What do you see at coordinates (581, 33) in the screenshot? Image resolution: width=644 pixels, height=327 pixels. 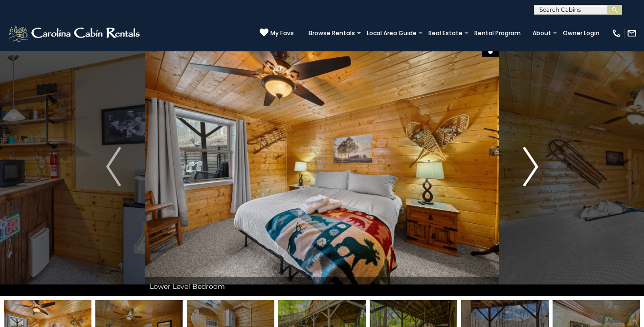 I see `a: Owner Login` at bounding box center [581, 33].